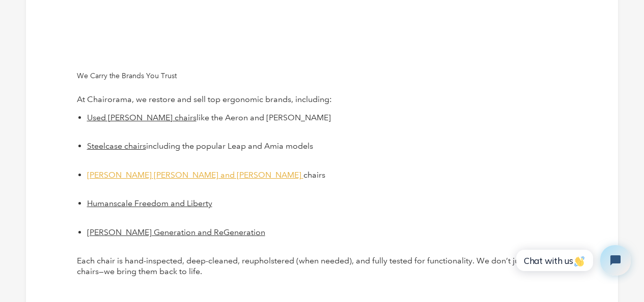 This screenshot has width=644, height=302. What do you see at coordinates (49, 24) in the screenshot?
I see `span: Chat with us` at bounding box center [49, 24].